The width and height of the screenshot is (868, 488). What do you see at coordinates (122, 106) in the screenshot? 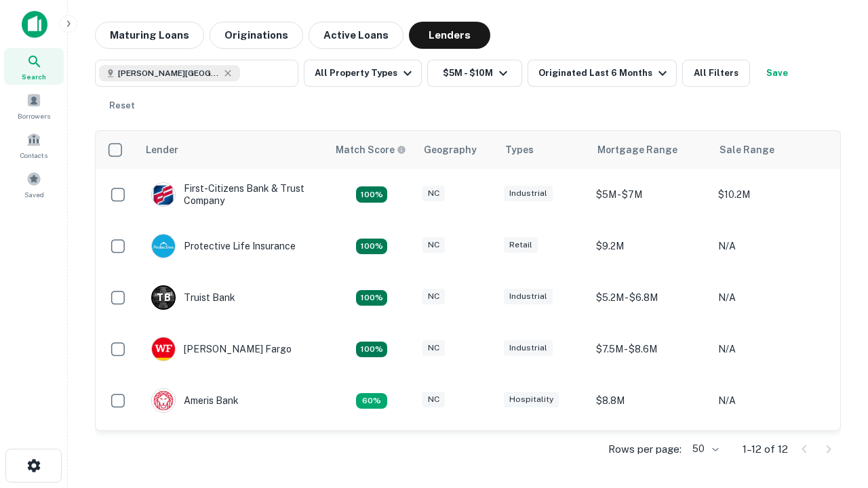
I see `button: Reset` at bounding box center [122, 106].